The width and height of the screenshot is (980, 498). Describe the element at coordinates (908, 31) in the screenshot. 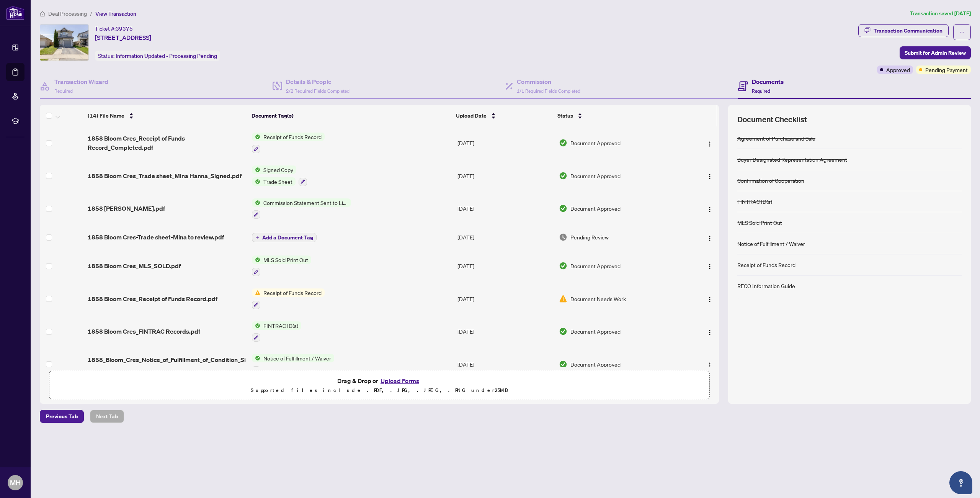

I see `div: Transaction Communication` at that location.